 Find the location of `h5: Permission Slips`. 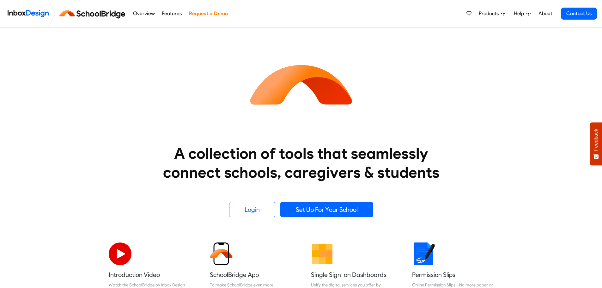

h5: Permission Slips is located at coordinates (453, 275).